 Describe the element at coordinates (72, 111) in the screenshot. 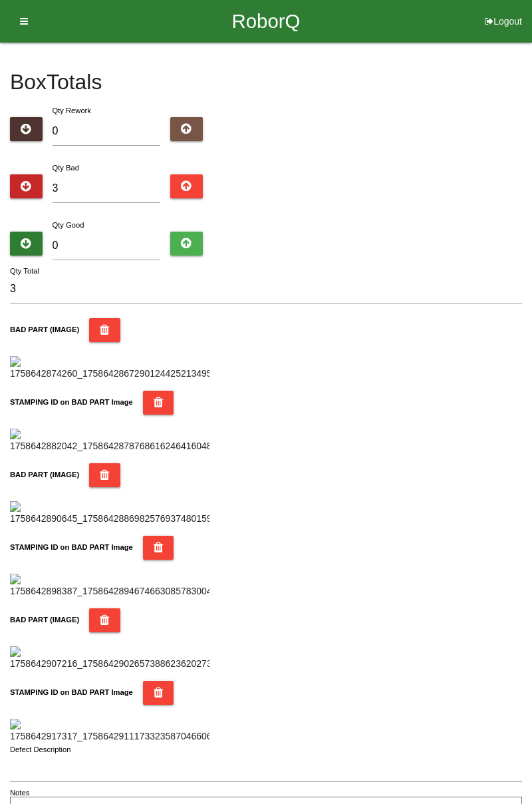

I see `label: Qty Rework` at that location.